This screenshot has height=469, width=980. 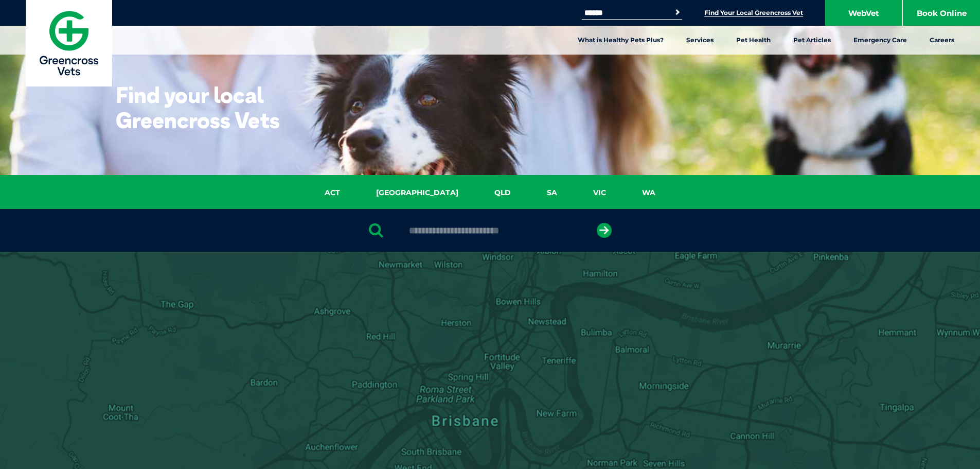 What do you see at coordinates (754, 13) in the screenshot?
I see `a: Find Your Local Greencross Vet` at bounding box center [754, 13].